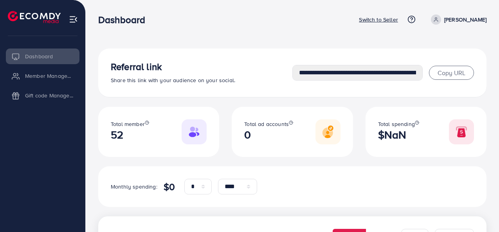  Describe the element at coordinates (125, 20) in the screenshot. I see `h3: Dashboard` at that location.